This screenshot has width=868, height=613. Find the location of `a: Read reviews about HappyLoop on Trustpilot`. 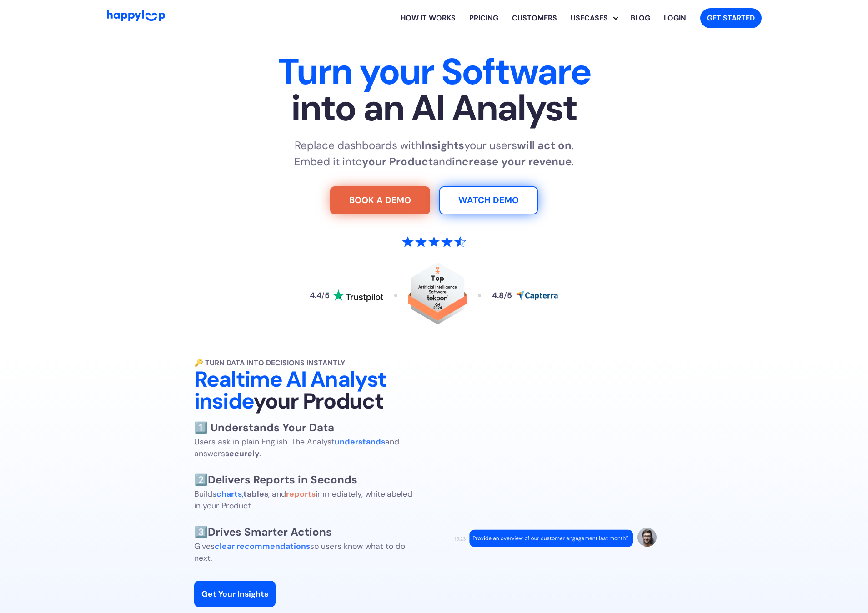

a: Read reviews about HappyLoop on Trustpilot is located at coordinates (347, 296).